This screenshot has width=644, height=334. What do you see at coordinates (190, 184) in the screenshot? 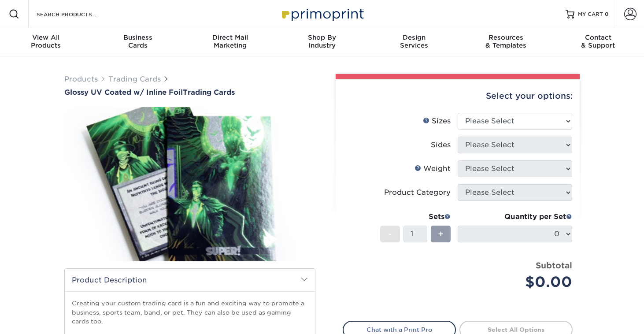
I see `img: Glossy UV Coated w/ Inline Foil 01` at bounding box center [190, 184].